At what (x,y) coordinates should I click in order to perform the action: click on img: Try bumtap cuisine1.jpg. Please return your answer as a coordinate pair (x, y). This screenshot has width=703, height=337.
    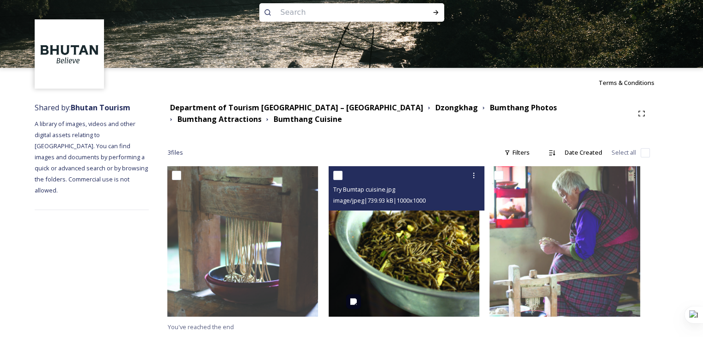
    Looking at the image, I should click on (243, 242).